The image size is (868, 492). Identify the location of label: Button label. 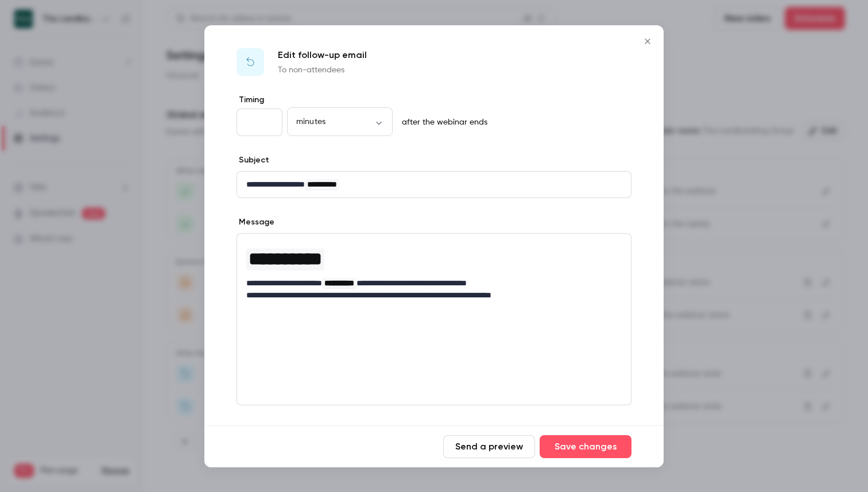
(262, 430).